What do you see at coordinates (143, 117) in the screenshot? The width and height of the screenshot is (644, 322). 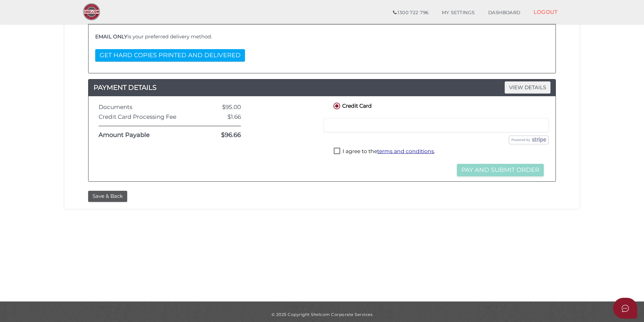 I see `div: Credit Card Processing Fee` at bounding box center [143, 117].